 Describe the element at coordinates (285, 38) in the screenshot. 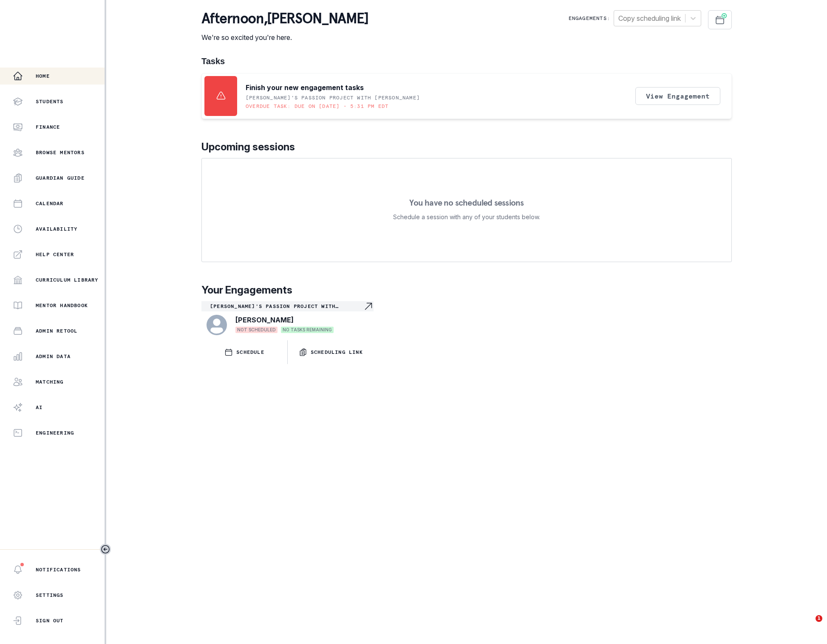

I see `p: We're so excited you're here.` at that location.